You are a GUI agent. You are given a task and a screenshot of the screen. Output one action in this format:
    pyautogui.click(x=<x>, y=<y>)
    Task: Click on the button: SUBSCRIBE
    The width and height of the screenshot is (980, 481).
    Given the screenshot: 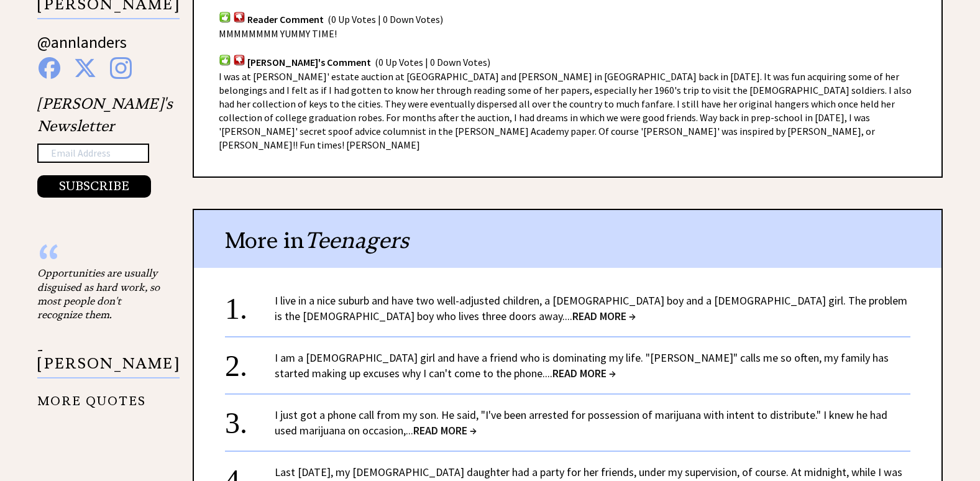 What is the action you would take?
    pyautogui.click(x=94, y=186)
    